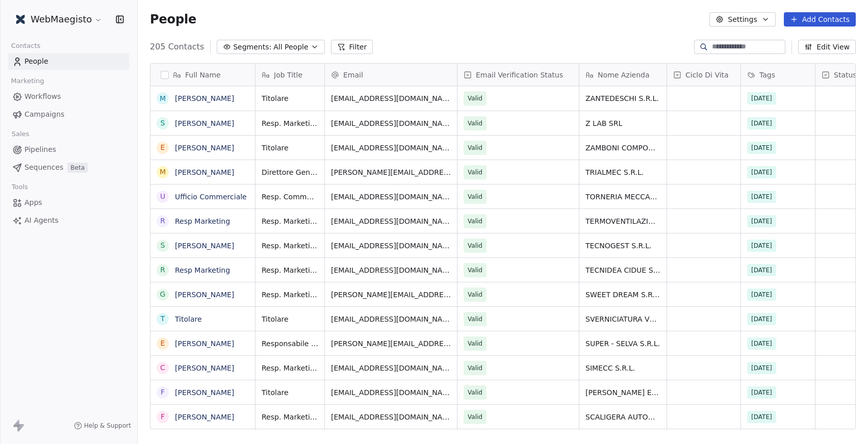 The image size is (868, 444). What do you see at coordinates (518, 74) in the screenshot?
I see `div: Email Verification Status` at bounding box center [518, 74].